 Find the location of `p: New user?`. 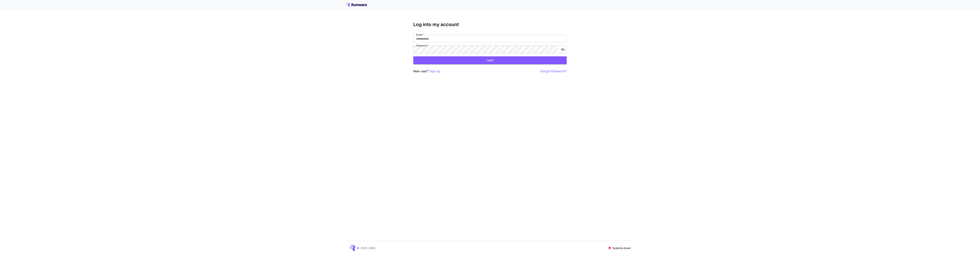

p: New user? is located at coordinates (427, 71).